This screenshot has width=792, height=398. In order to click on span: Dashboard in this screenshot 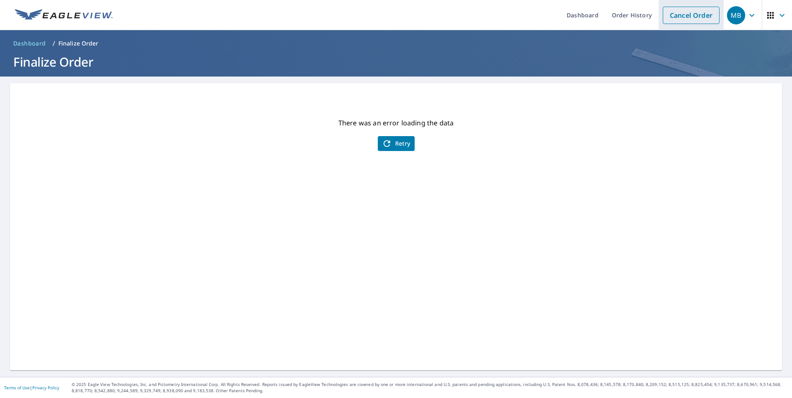, I will do `click(29, 43)`.